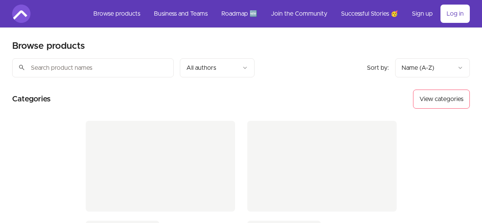  Describe the element at coordinates (455, 14) in the screenshot. I see `a: Log in` at that location.